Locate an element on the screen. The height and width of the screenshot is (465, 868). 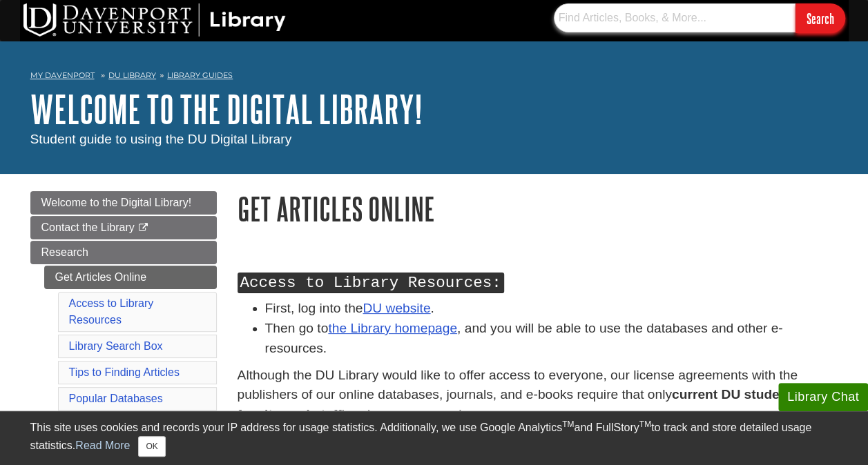
li: Then go to , and you will be able to use the databases and other e-resources. is located at coordinates (551, 339).